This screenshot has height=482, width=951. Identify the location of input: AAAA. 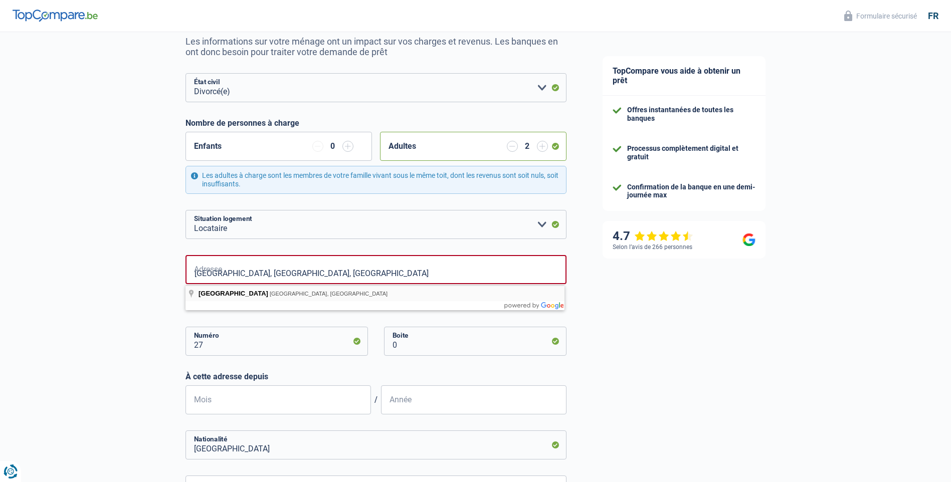
(474, 400).